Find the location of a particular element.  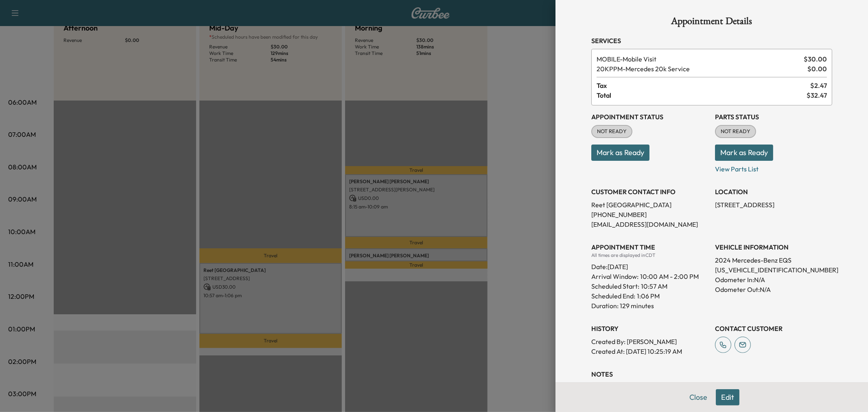

h3: LOCATION is located at coordinates (774, 192).